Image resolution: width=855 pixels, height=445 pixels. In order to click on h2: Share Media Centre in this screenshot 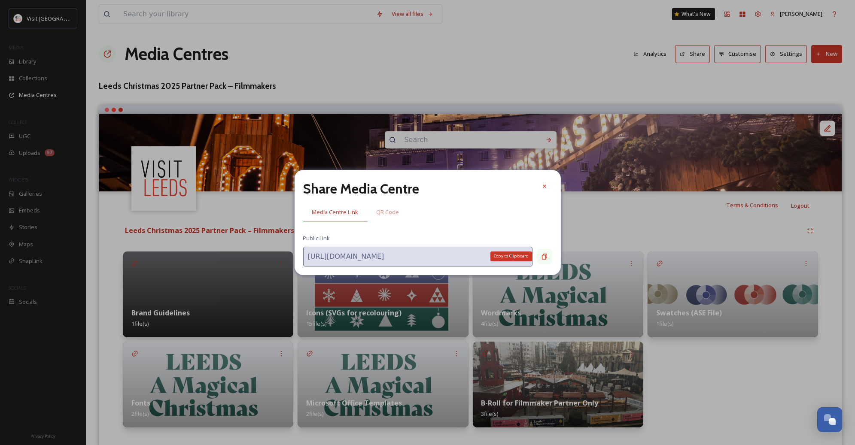, I will do `click(361, 189)`.